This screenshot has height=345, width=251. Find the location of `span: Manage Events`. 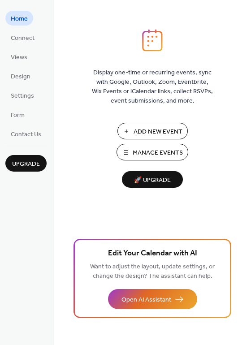

span: Manage Events is located at coordinates (158, 153).